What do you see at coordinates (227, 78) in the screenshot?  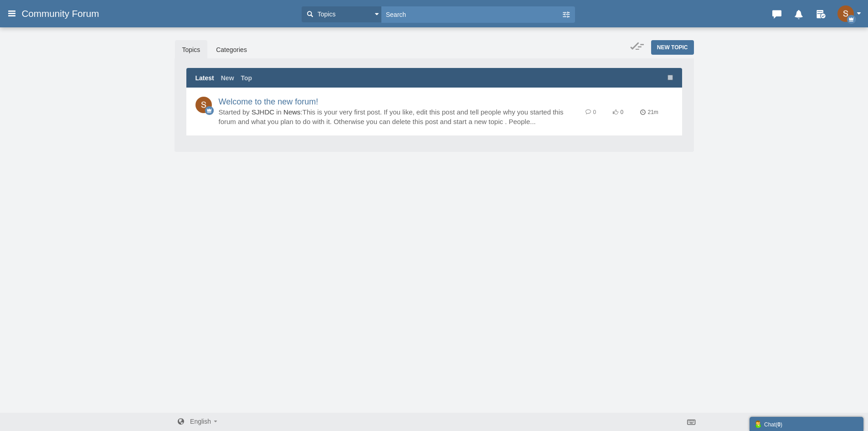 I see `a: New` at bounding box center [227, 78].